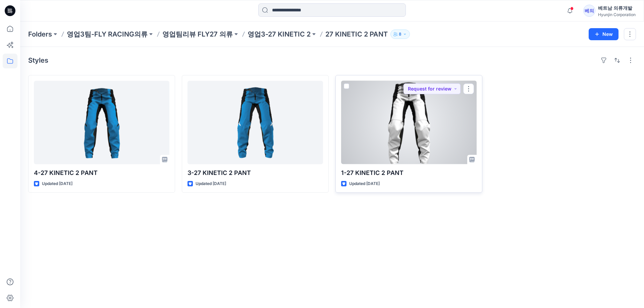  What do you see at coordinates (409, 122) in the screenshot?
I see `a: 1-27 KINETIC 2 PANT` at bounding box center [409, 122].